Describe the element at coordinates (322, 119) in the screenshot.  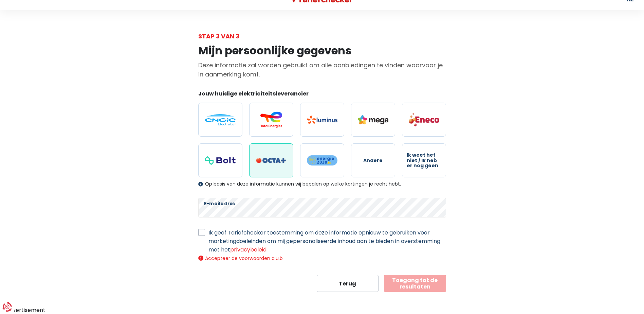
I see `img: Luminus` at that location.